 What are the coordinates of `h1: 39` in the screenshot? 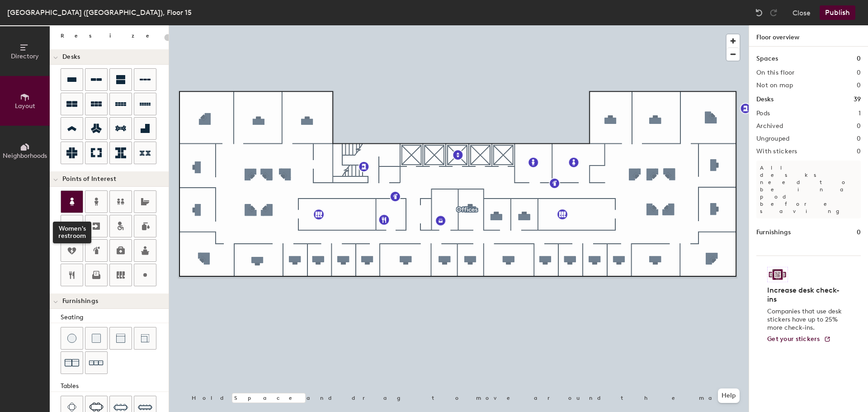 It's located at (857, 99).